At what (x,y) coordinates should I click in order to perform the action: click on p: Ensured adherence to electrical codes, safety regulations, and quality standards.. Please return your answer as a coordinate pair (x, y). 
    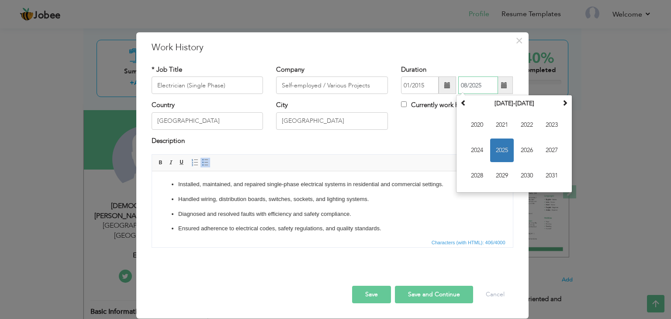
    Looking at the image, I should click on (180, 57).